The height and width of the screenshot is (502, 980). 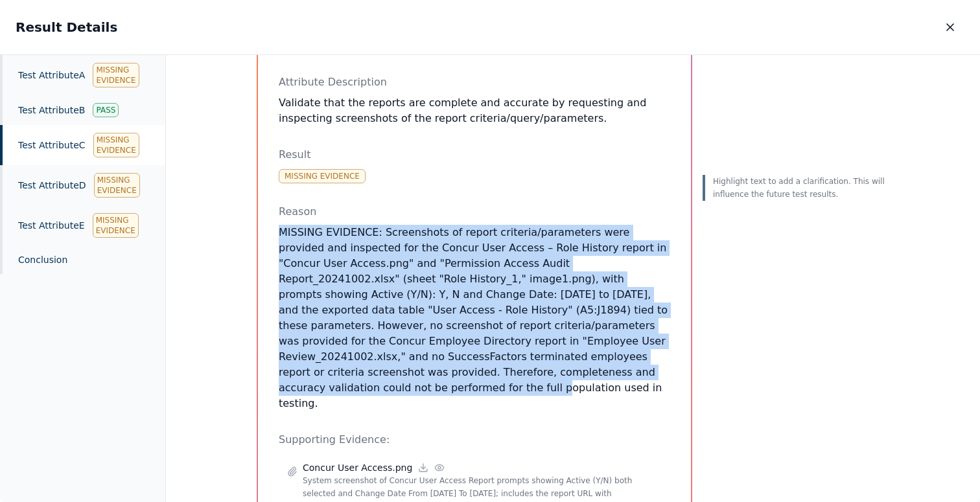 I want to click on p: Validate that the reports are complete and accurate by requesting and inspecting screenshots of t..., so click(x=474, y=110).